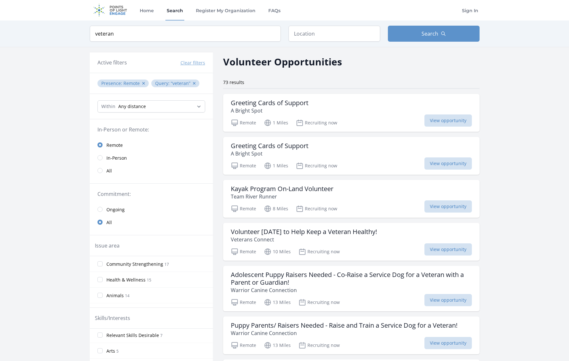 This screenshot has width=569, height=361. What do you see at coordinates (193, 63) in the screenshot?
I see `button: Clear filters` at bounding box center [193, 63].